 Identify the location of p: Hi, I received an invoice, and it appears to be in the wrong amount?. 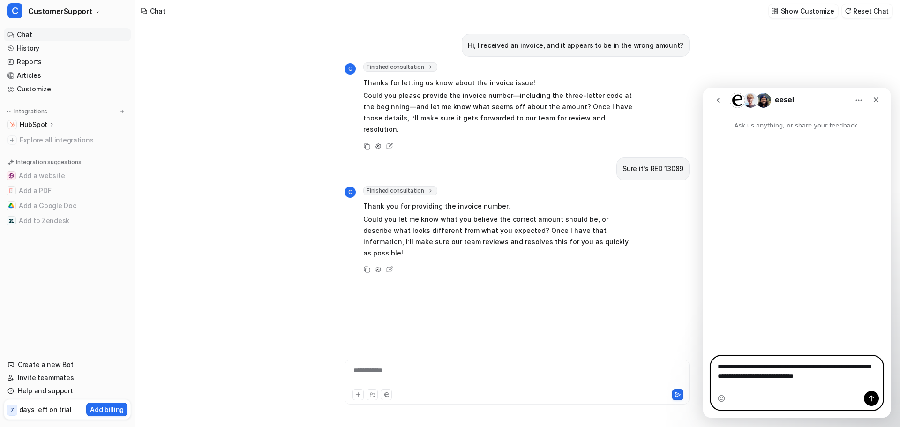
(575, 45).